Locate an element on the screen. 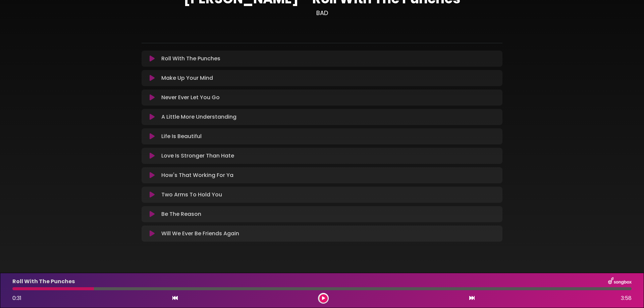 The image size is (644, 308). p: Will We Ever Be Friends Again is located at coordinates (200, 234).